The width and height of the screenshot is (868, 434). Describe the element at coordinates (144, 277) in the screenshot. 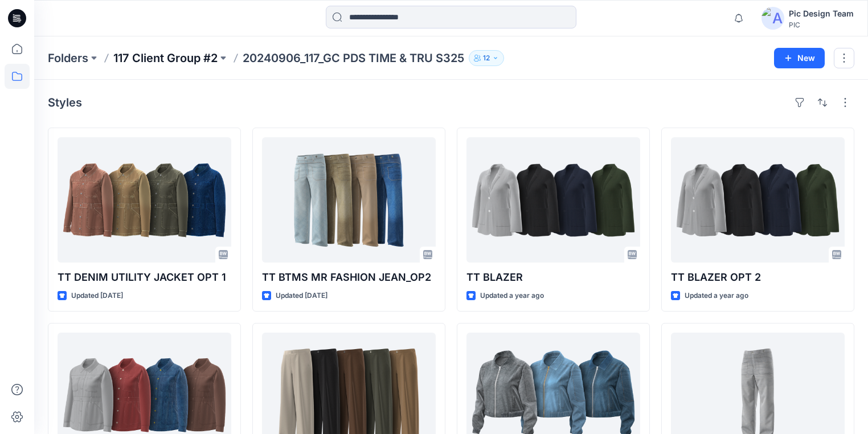

I see `p: TT DENIM UTILITY JACKET OPT 1` at that location.